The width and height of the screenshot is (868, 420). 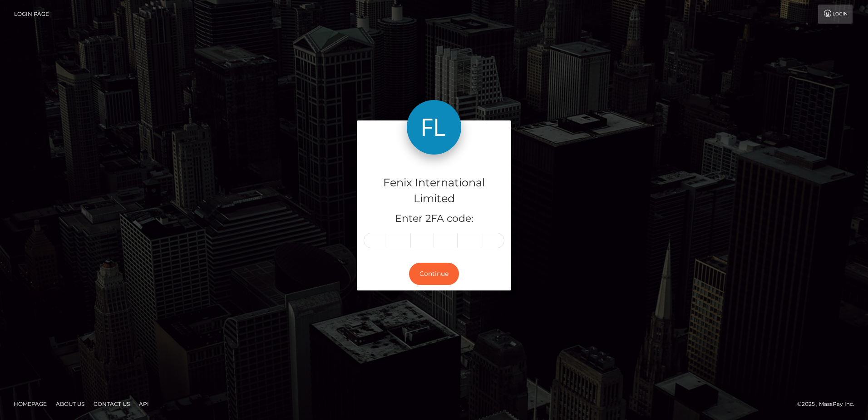 I want to click on a: Contact Us, so click(x=112, y=403).